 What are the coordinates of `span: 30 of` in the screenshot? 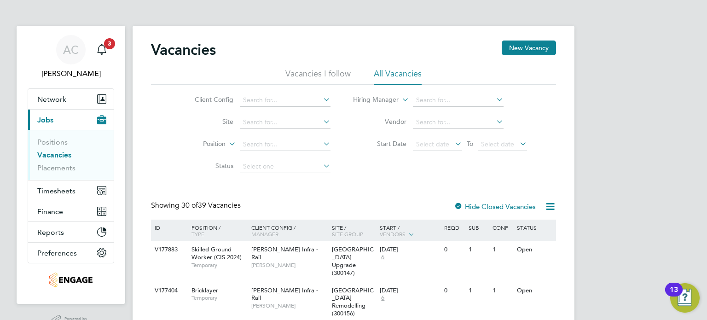 It's located at (190, 205).